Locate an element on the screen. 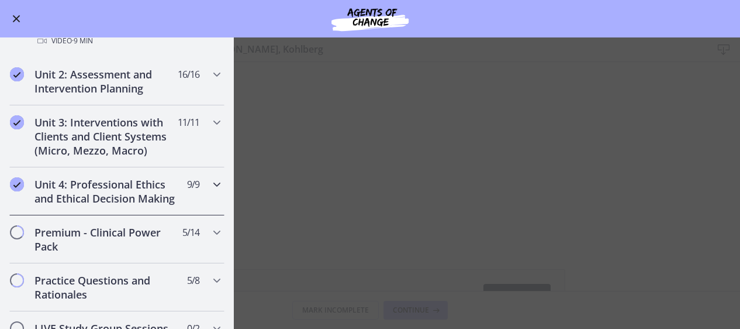  span: 11 / 11 is located at coordinates (188, 122).